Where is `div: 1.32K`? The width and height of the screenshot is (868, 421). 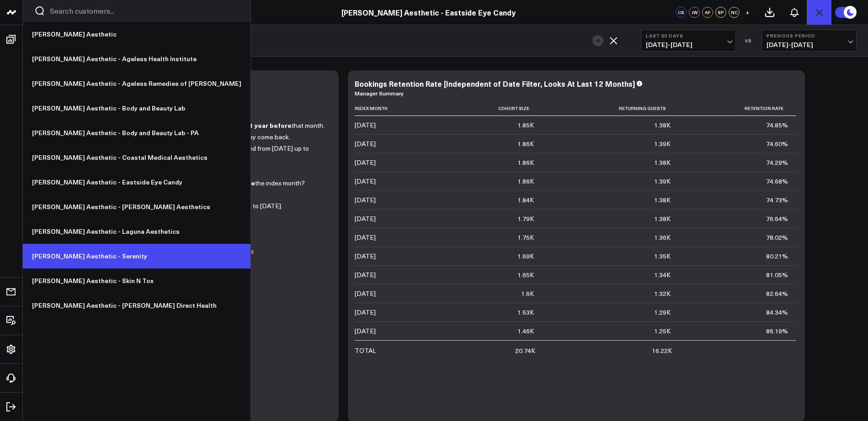
div: 1.32K is located at coordinates (662, 294).